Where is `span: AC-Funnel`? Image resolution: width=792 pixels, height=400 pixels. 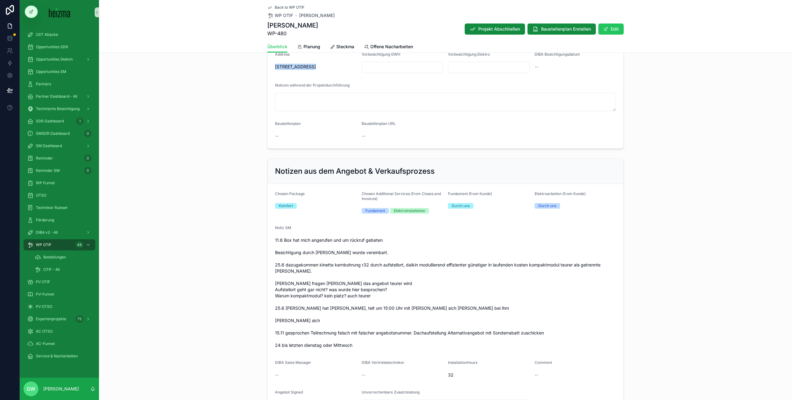
span: AC-Funnel is located at coordinates (45, 344).